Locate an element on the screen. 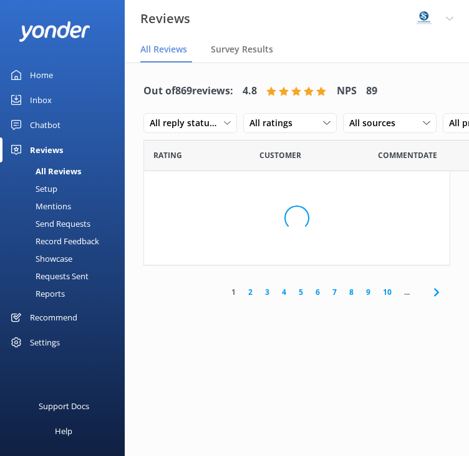  span: Question is located at coordinates (398, 155).